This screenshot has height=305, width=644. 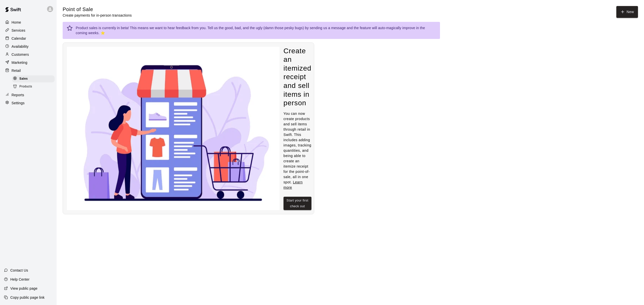 What do you see at coordinates (28, 103) in the screenshot?
I see `a: Settings` at bounding box center [28, 103].